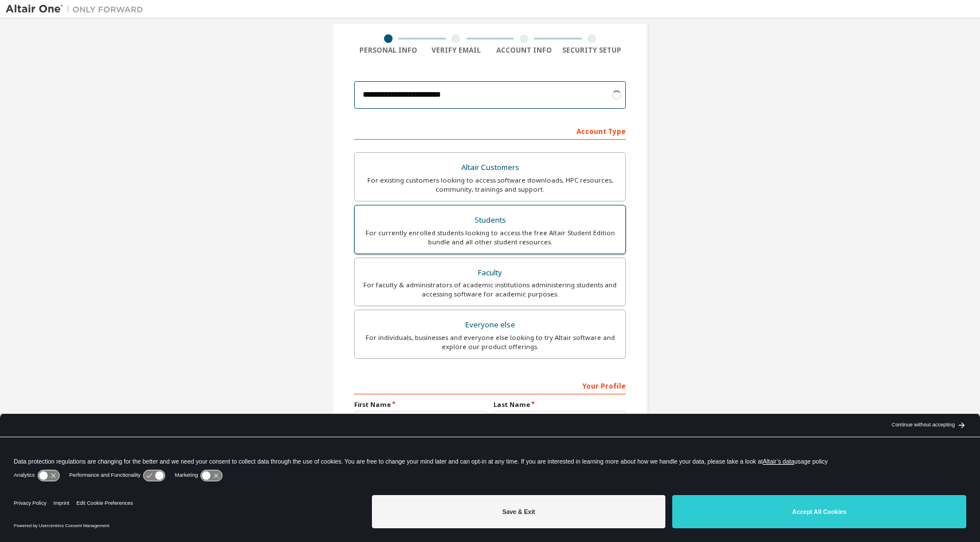 Image resolution: width=980 pixels, height=542 pixels. Describe the element at coordinates (490, 238) in the screenshot. I see `div: For currently enrolled students looking to access the free Altair Student Edition bundle and all ...` at that location.